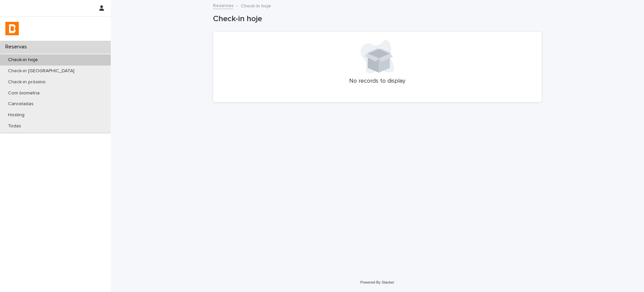 The height and width of the screenshot is (292, 644). I want to click on p: No records to display, so click(377, 81).